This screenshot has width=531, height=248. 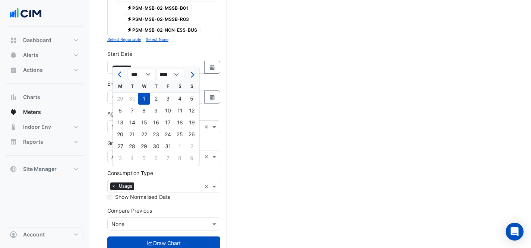 I want to click on div: 21, so click(x=132, y=134).